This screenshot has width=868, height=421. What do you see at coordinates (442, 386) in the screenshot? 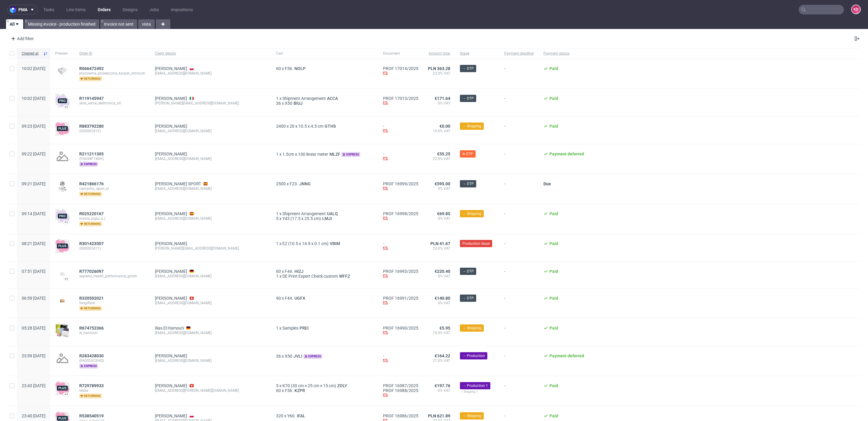
I see `span: €197.76` at bounding box center [442, 386].